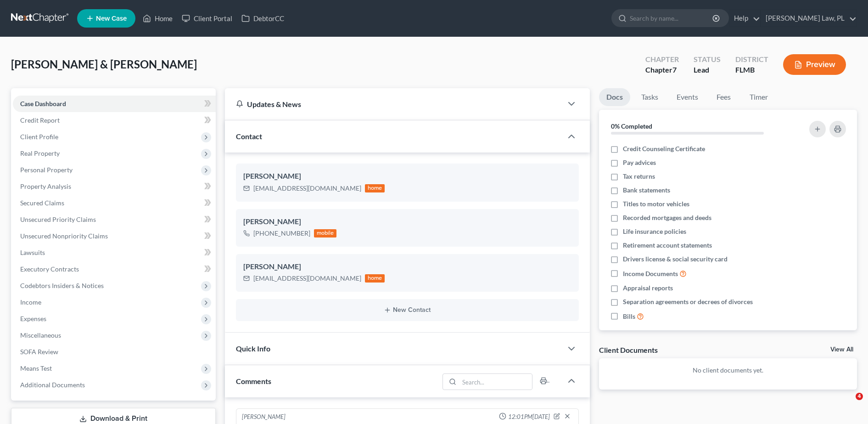 The width and height of the screenshot is (868, 424). What do you see at coordinates (52, 385) in the screenshot?
I see `span: Additional Documents` at bounding box center [52, 385].